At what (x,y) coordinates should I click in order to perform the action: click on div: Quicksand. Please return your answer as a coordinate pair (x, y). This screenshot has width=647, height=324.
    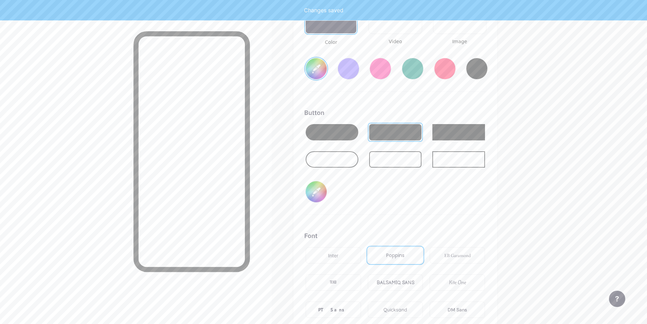
    Looking at the image, I should click on (396, 310).